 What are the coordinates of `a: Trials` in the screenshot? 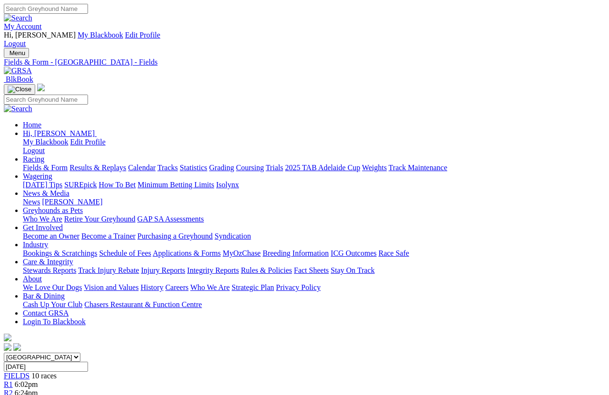 It's located at (274, 168).